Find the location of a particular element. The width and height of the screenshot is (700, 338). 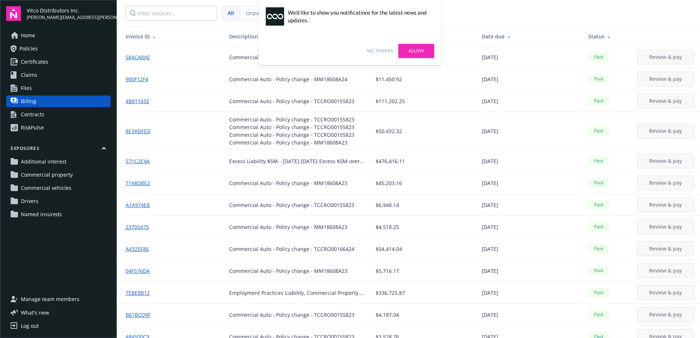

a: A4325F86 is located at coordinates (140, 249).